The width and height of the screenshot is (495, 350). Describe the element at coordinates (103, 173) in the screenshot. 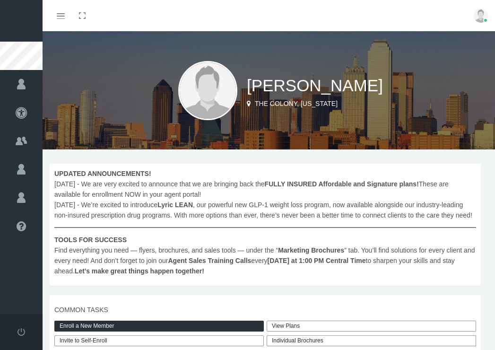

I see `b: UPDATED ANNOUNCEMENTS!` at that location.